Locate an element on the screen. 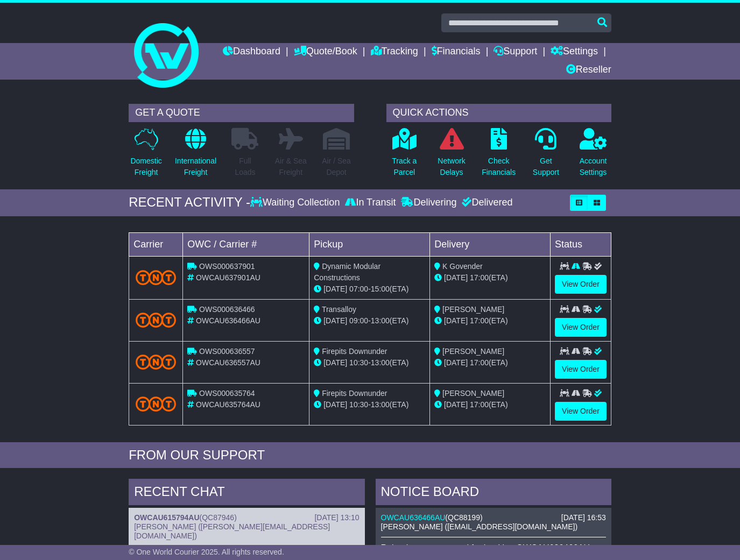 This screenshot has height=560, width=740. span: OWS000636466 is located at coordinates (227, 310).